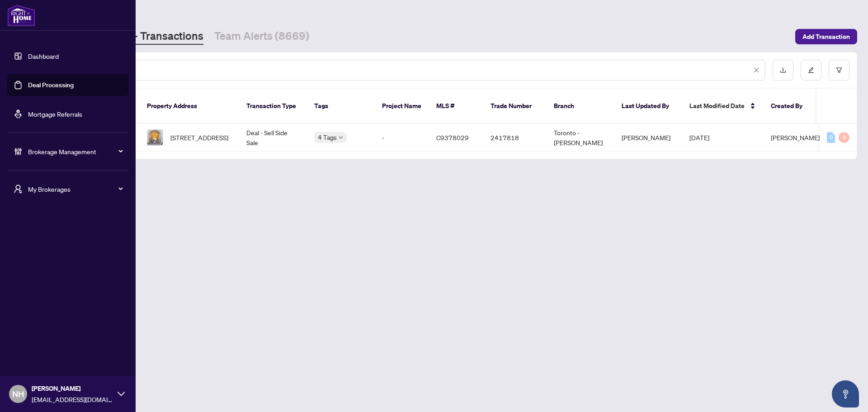 The width and height of the screenshot is (868, 412). Describe the element at coordinates (402, 106) in the screenshot. I see `th: Project Name` at that location.